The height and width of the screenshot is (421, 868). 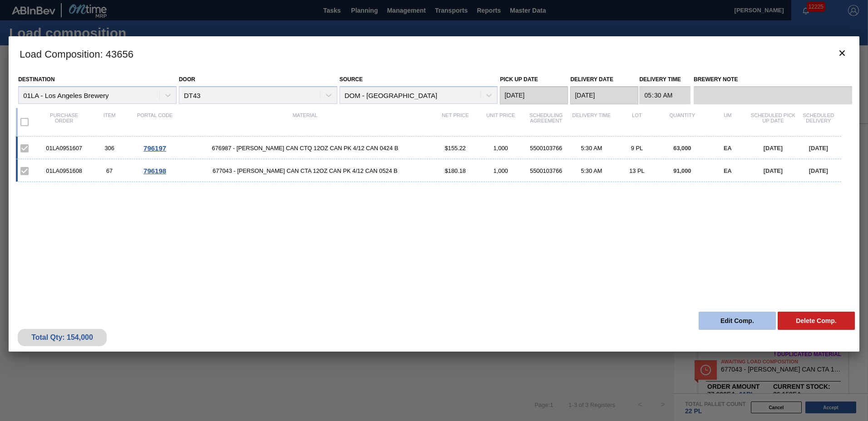 What do you see at coordinates (455, 148) in the screenshot?
I see `div: $155.22` at bounding box center [455, 148].